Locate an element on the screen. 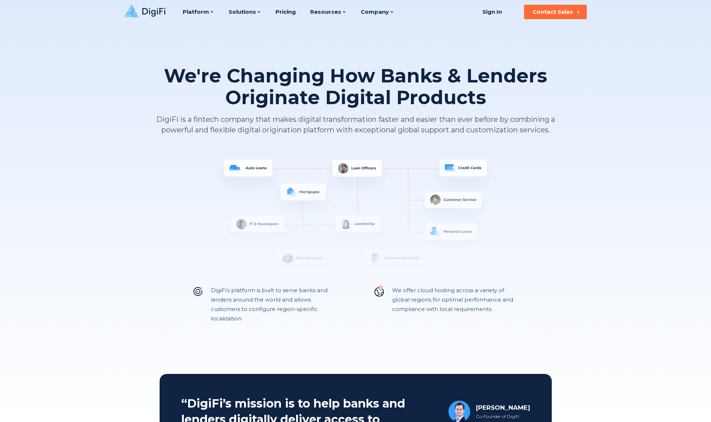 The height and width of the screenshot is (422, 711). p: We offer cloud hosting across a variety of global regions for optimal performance and compliance ... is located at coordinates (456, 304).